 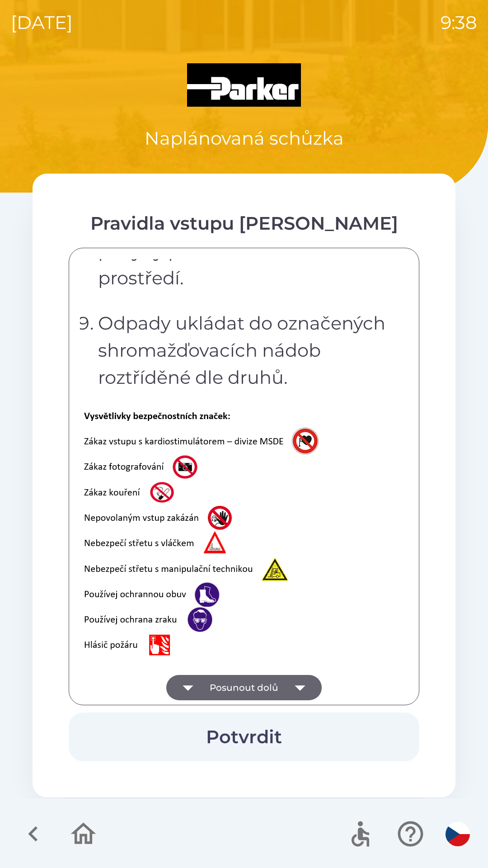 I want to click on button: Posunout dolů, so click(x=244, y=687).